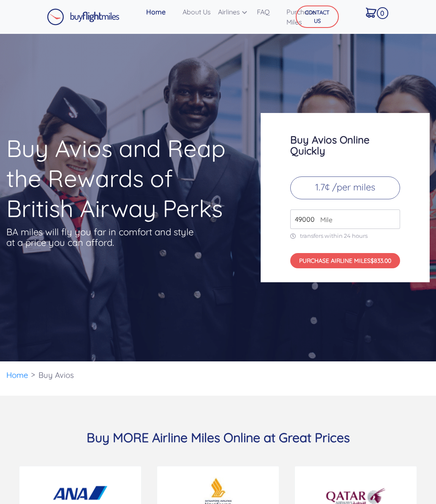 Image resolution: width=436 pixels, height=504 pixels. I want to click on h3: Buy Avios Online Quickly, so click(346, 145).